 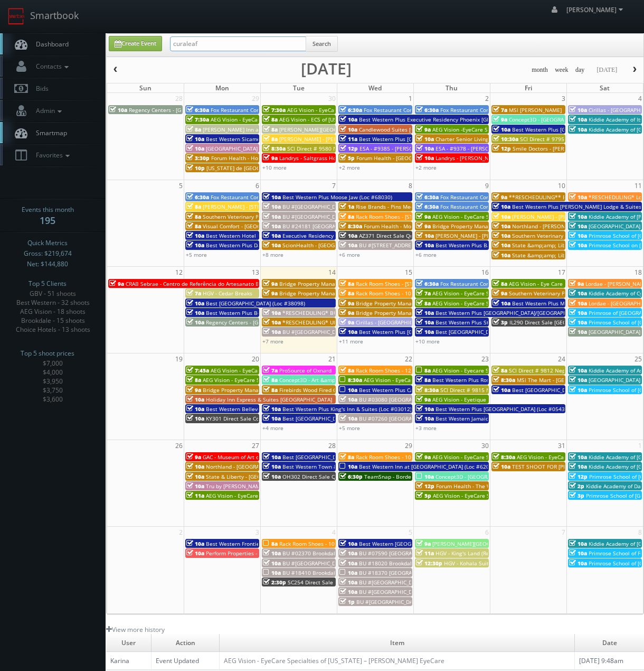 I want to click on span: Best Western Plus Bellingham (Loc #48188), so click(x=262, y=312).